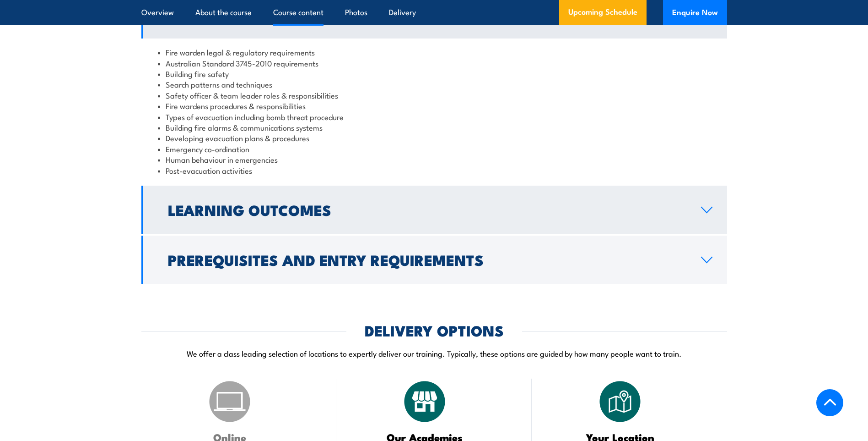 The width and height of the screenshot is (868, 441). I want to click on li: Developing evacuation plans & procedures, so click(434, 137).